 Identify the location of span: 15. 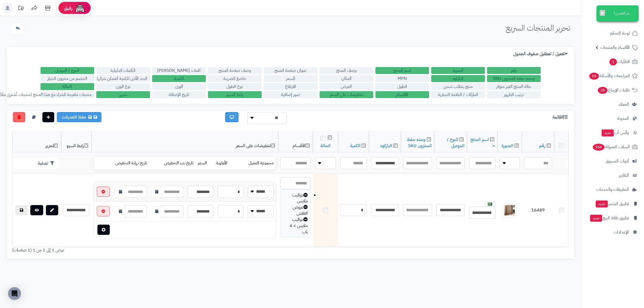
(594, 76).